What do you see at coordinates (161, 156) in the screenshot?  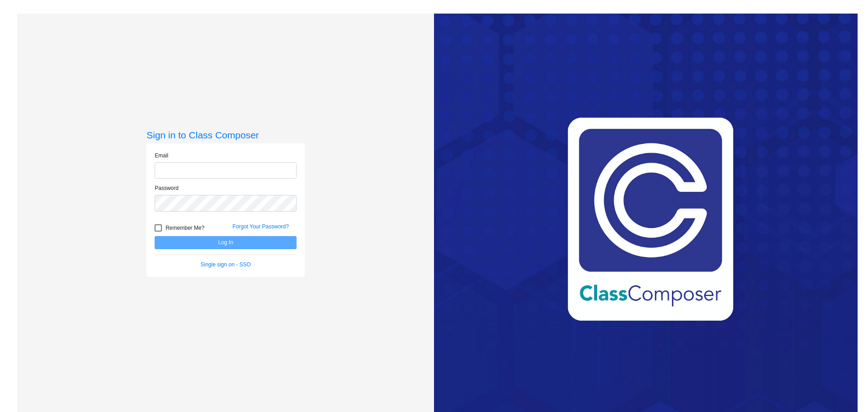 I see `label: Email` at bounding box center [161, 156].